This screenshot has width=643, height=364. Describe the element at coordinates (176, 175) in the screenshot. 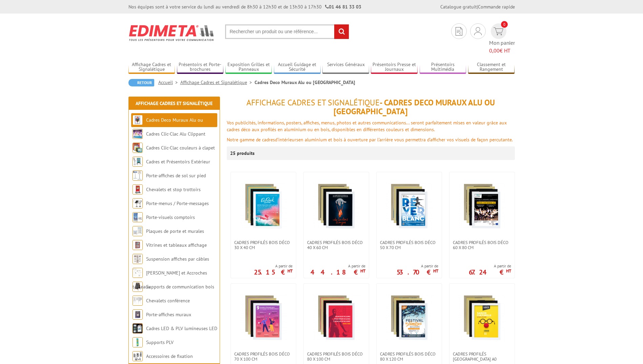

I see `a: Porte-affiches de sol sur pied` at that location.